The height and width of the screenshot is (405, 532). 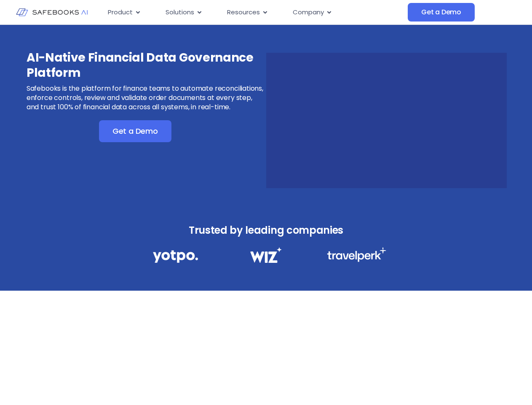 What do you see at coordinates (175, 256) in the screenshot?
I see `img: Financial Data Governance 1` at bounding box center [175, 256].